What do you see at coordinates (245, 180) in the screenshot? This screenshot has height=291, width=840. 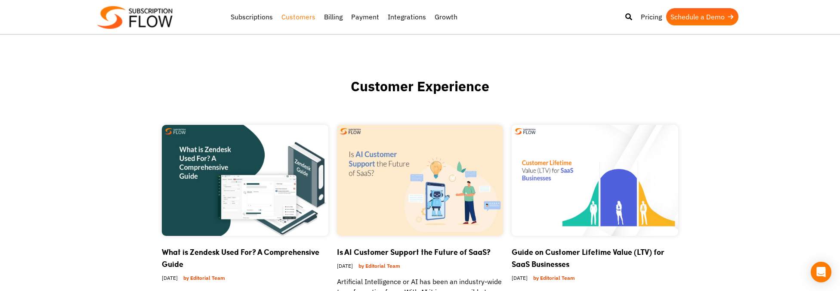 I see `img: What is Zendesk Used For A Comprehensive Guide` at bounding box center [245, 180].